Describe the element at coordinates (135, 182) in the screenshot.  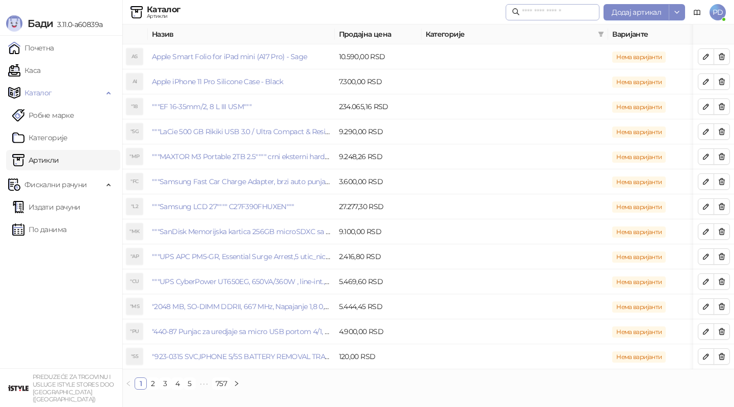
I see `div: "FC` at that location.